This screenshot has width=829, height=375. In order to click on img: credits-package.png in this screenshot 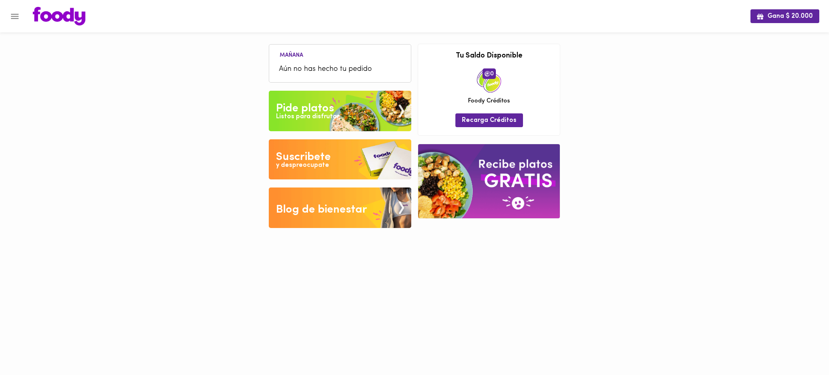, I will do `click(489, 81)`.